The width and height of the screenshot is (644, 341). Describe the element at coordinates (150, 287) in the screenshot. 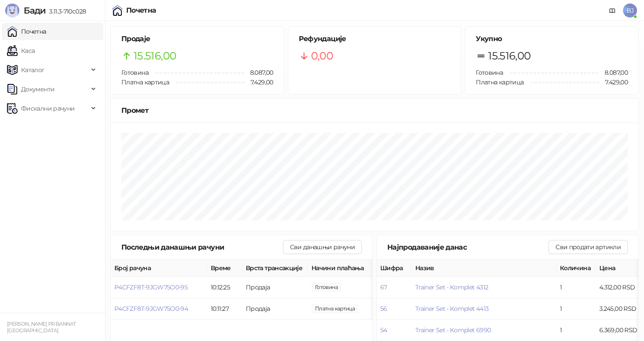

I see `span: P4CFZF8T-9JGW75O0-95` at that location.